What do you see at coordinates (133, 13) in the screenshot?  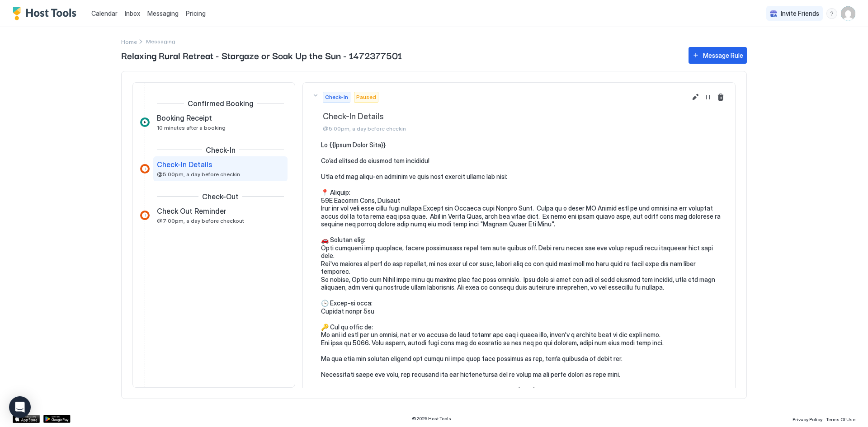 I see `span: Inbox` at bounding box center [133, 13].